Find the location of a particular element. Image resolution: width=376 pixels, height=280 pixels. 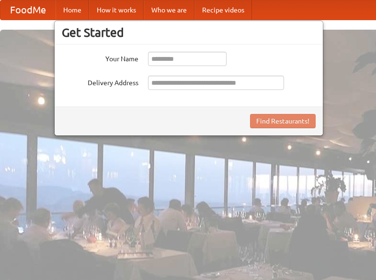

button: Find Restaurants! is located at coordinates (282, 121).